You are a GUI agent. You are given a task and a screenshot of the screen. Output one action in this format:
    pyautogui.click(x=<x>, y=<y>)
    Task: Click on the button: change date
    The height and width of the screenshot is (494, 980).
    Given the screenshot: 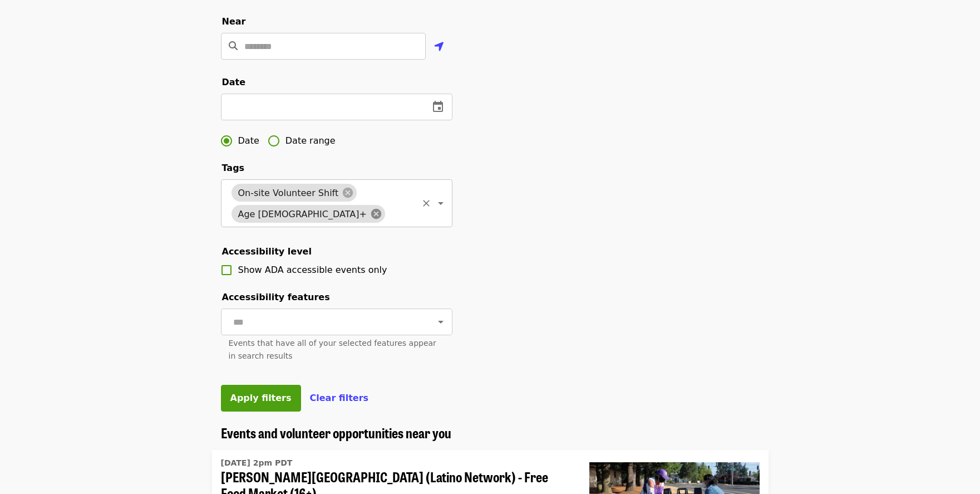 What is the action you would take?
    pyautogui.click(x=438, y=107)
    